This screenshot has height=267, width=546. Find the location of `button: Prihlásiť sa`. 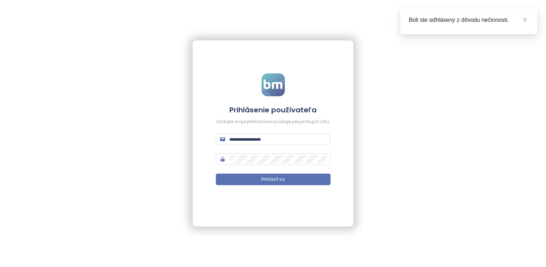

button: Prihlásiť sa is located at coordinates (273, 179).